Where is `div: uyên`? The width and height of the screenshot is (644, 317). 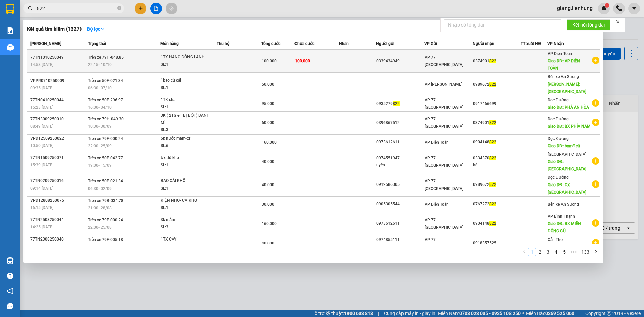 div: uyên is located at coordinates (400, 165).